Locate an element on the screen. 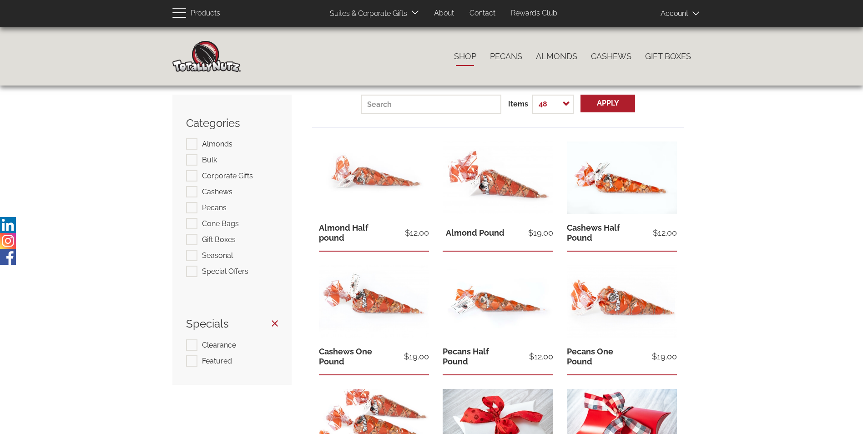 This screenshot has height=434, width=863. a: Gift Boxes is located at coordinates (668, 56).